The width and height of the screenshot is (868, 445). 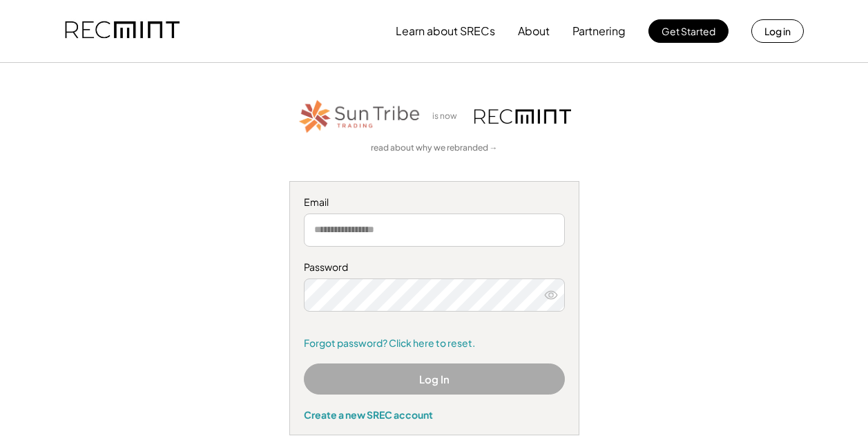 I want to click on button: Partnering, so click(x=598, y=31).